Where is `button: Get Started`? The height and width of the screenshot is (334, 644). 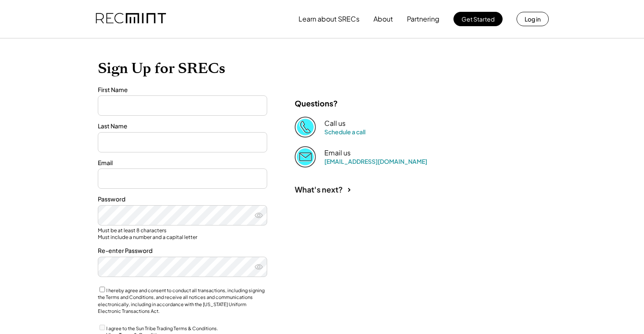 button: Get Started is located at coordinates (478, 19).